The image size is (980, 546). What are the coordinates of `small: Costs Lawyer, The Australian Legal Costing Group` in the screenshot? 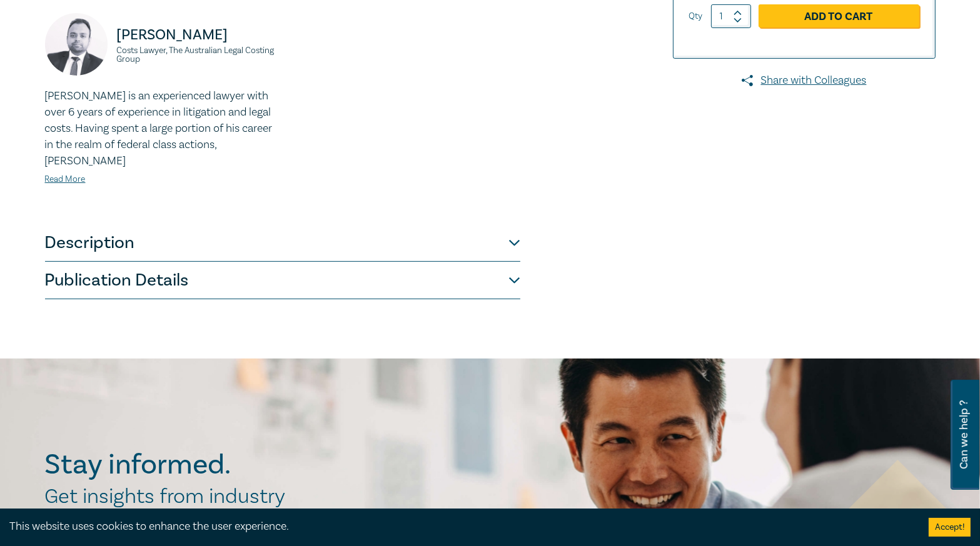 It's located at (195, 55).